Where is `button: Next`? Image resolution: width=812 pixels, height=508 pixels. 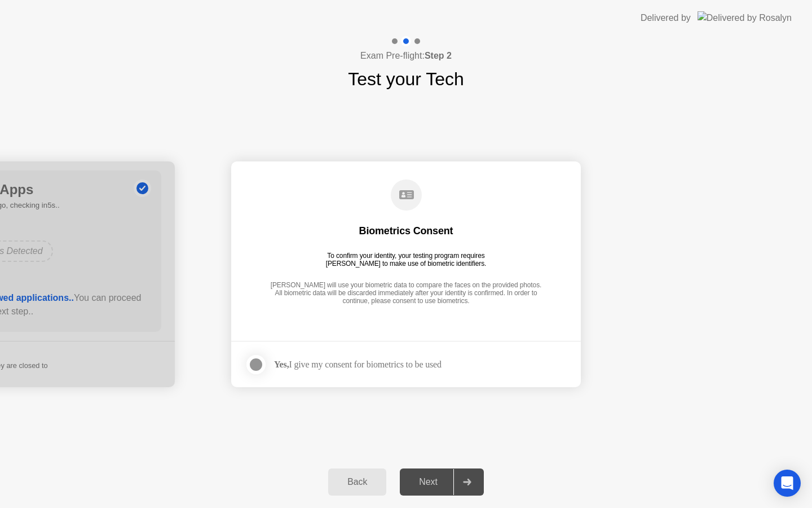
button: Next is located at coordinates (442, 482).